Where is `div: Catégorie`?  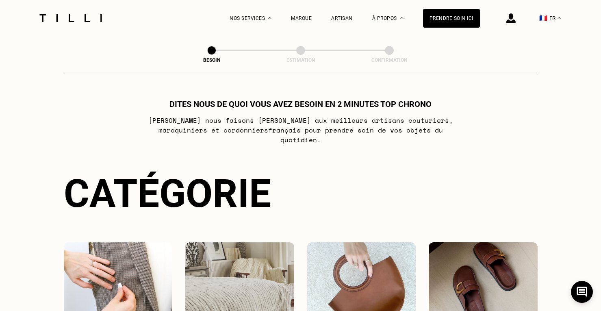
div: Catégorie is located at coordinates (301, 193).